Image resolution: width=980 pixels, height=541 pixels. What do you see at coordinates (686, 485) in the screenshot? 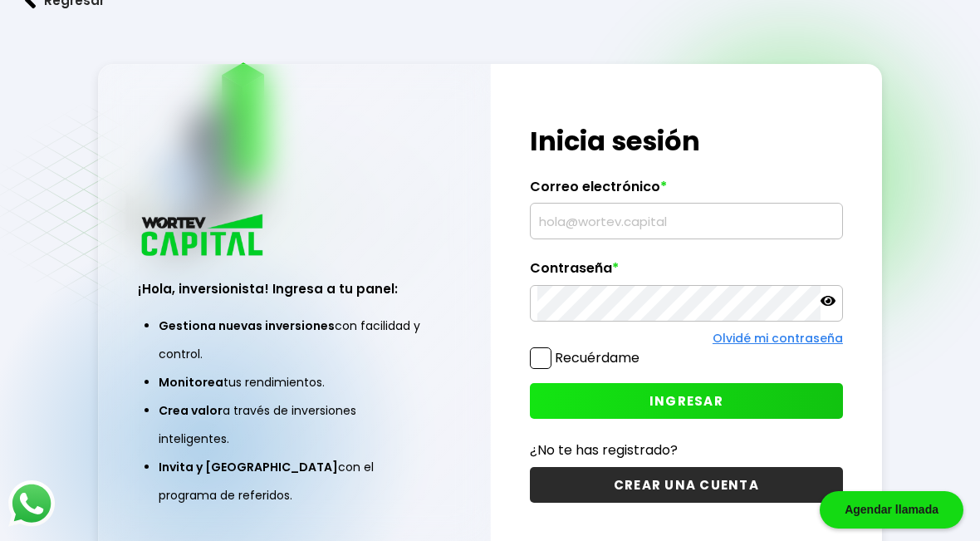
I see `button: CREAR UNA CUENTA` at bounding box center [686, 485].